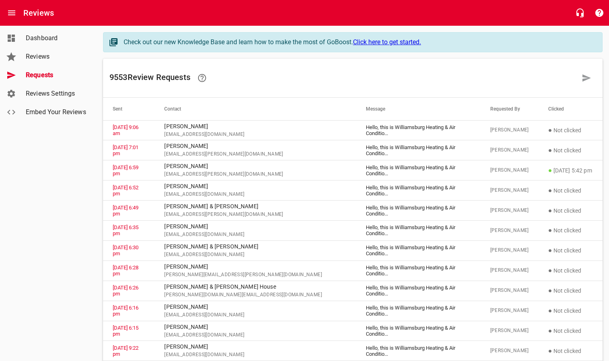  I want to click on a: Click here to get started., so click(387, 42).